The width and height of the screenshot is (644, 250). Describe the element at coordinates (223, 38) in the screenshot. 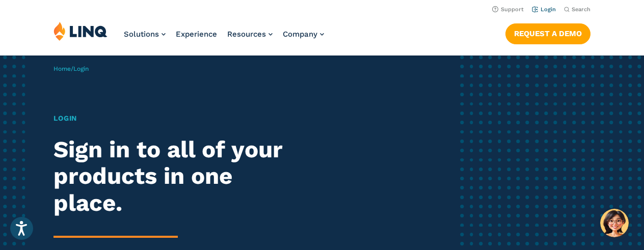

I see `nav: Primary Navigation` at that location.